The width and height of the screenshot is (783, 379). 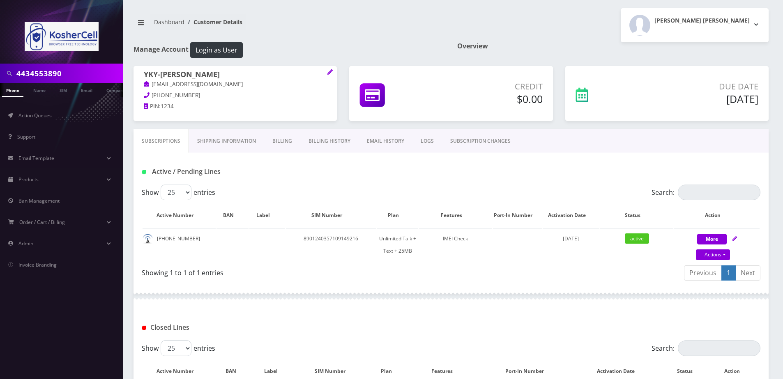 I want to click on button: Login as User, so click(x=216, y=50).